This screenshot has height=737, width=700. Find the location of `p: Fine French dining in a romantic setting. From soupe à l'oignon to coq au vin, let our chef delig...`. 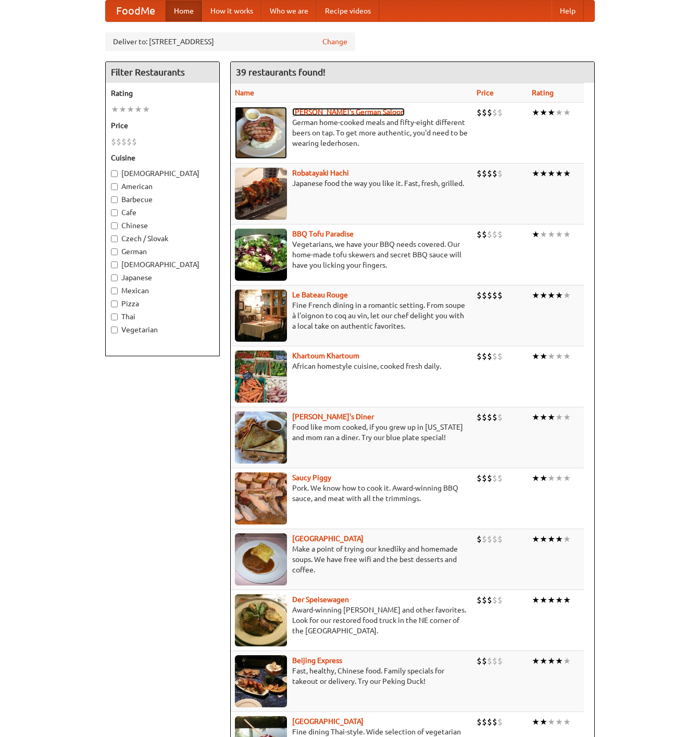

p: Fine French dining in a romantic setting. From soupe à l'oignon to coq au vin, let our chef delig... is located at coordinates (351, 316).